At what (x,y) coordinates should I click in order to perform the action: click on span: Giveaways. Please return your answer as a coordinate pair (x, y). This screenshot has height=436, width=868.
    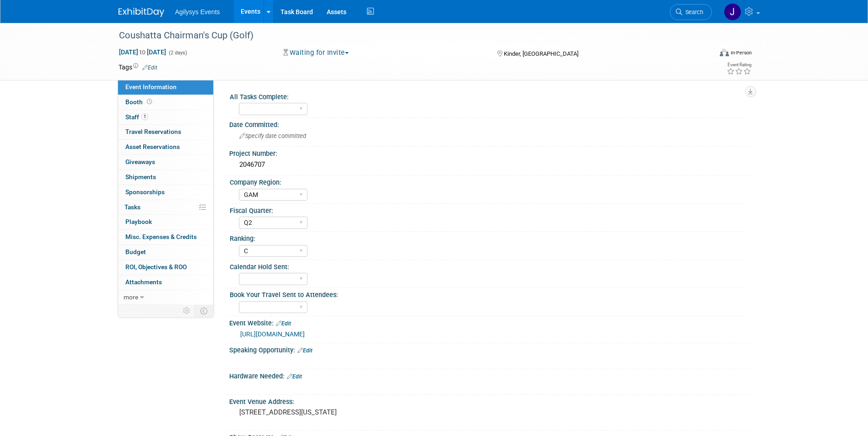
    Looking at the image, I should click on (140, 162).